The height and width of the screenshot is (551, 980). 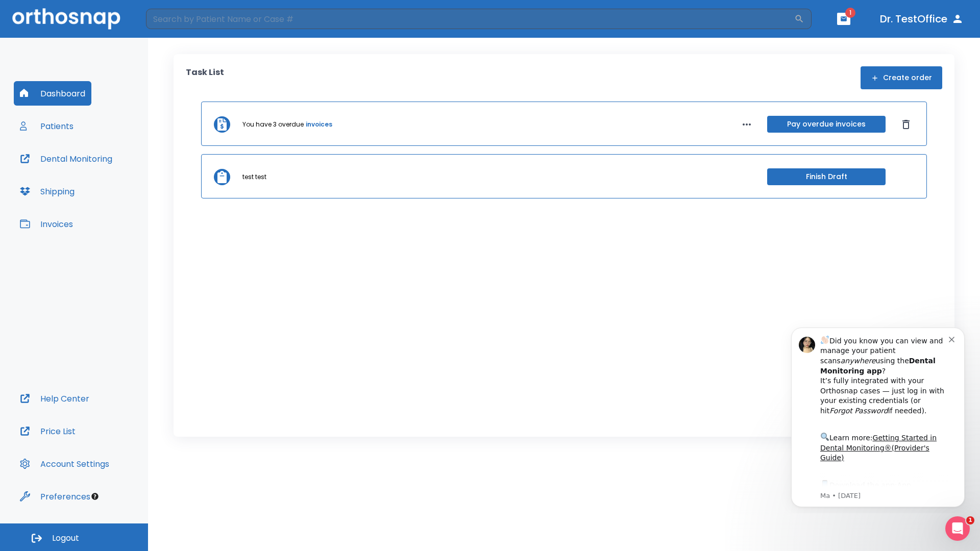 What do you see at coordinates (102, 99) in the screenshot?
I see `div: message notification from Ma, 6w ago. 👋🏻 Did you know you can view and manage your patient scans ...` at bounding box center [102, 99].